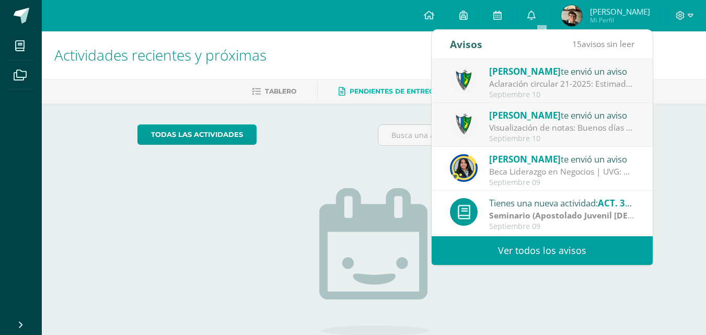 The height and width of the screenshot is (335, 706). What do you see at coordinates (389, 91) in the screenshot?
I see `a: Pendientes de entrega` at bounding box center [389, 91].